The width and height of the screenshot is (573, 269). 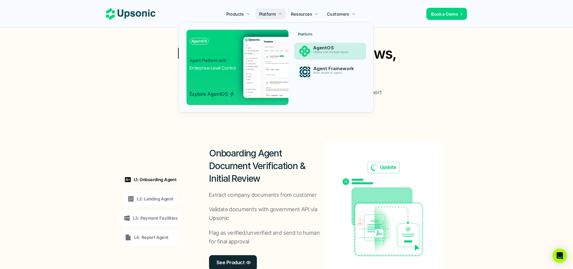 I want to click on p: See Product, so click(x=231, y=262).